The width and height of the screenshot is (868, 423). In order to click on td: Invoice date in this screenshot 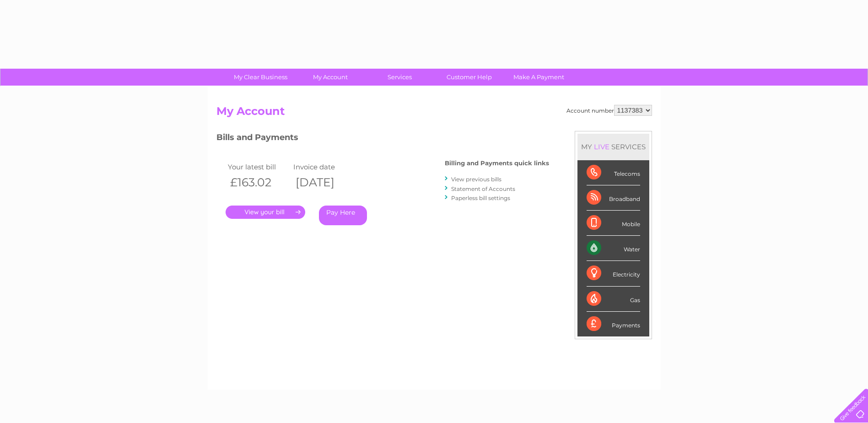, I will do `click(324, 167)`.